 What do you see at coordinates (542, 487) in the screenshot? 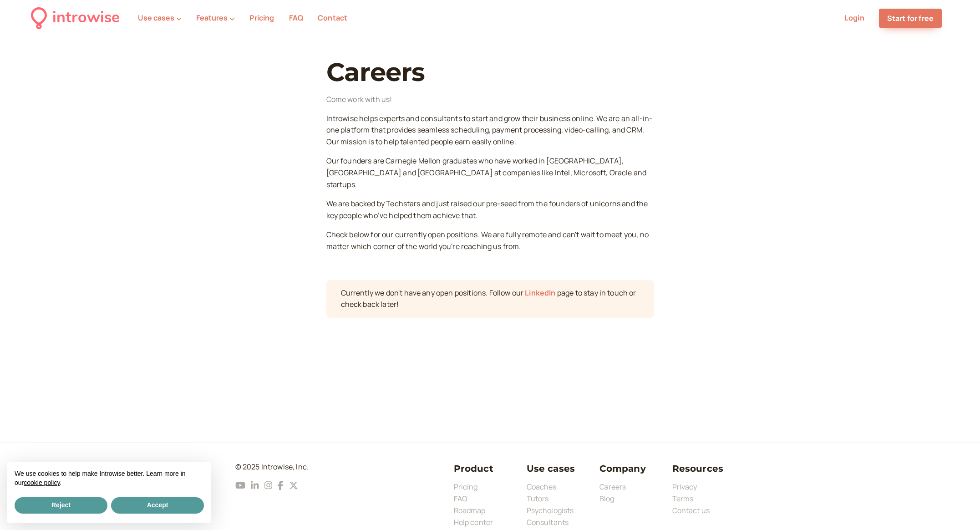
I see `a: Coaches` at bounding box center [542, 487].